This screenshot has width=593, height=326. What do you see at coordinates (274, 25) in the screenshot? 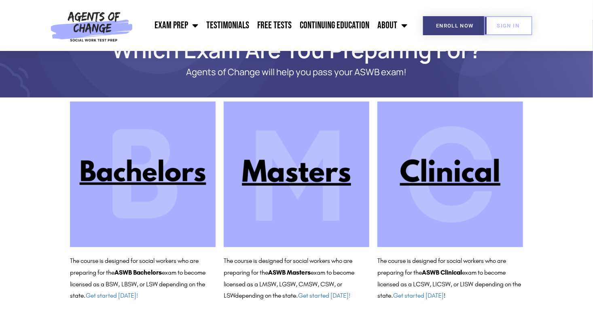
I see `nav: Menu` at bounding box center [274, 25].